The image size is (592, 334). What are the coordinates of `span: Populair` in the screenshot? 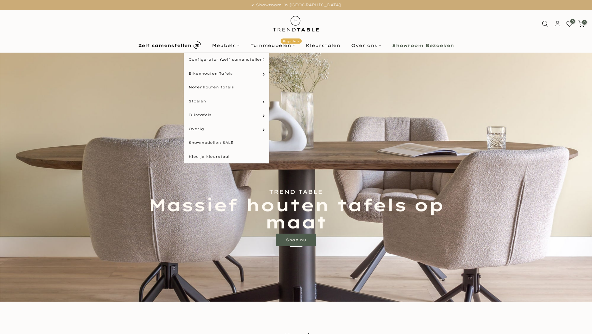 It's located at (291, 41).